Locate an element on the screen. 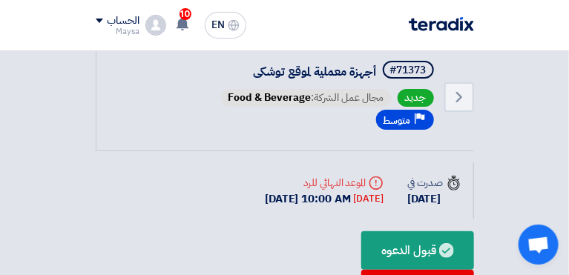 The width and height of the screenshot is (569, 275). img: Teradix logo is located at coordinates (441, 24).